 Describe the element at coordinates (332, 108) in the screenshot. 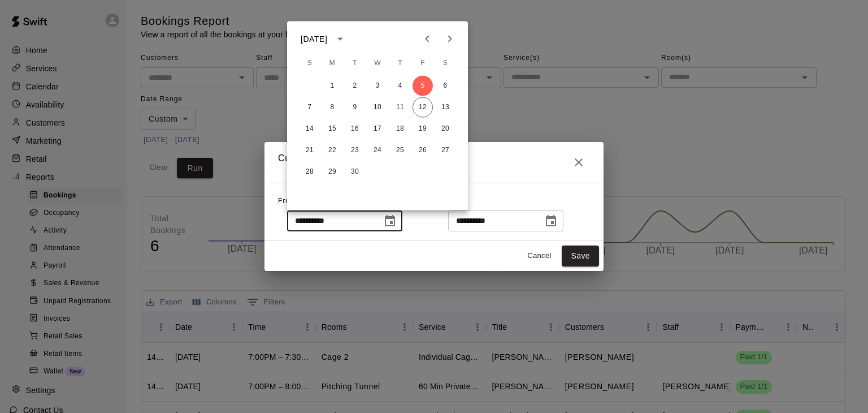

I see `button: 8` at that location.